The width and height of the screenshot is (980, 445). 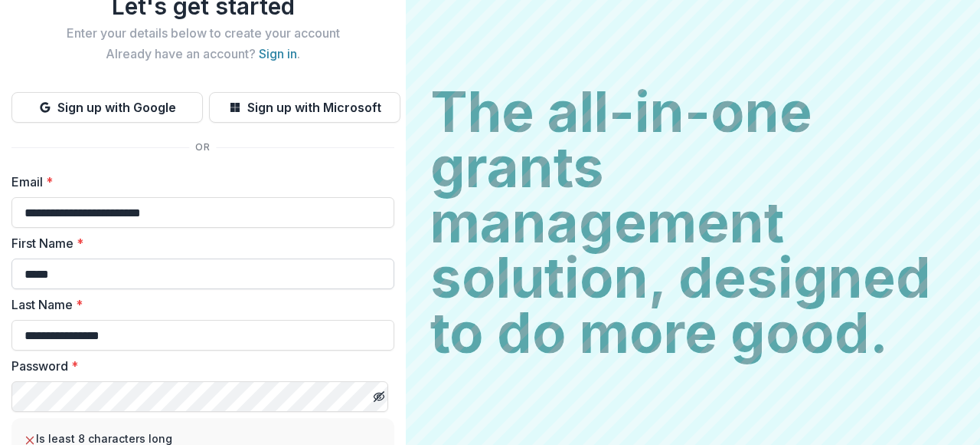 I want to click on h2: Already have an account? ., so click(x=203, y=54).